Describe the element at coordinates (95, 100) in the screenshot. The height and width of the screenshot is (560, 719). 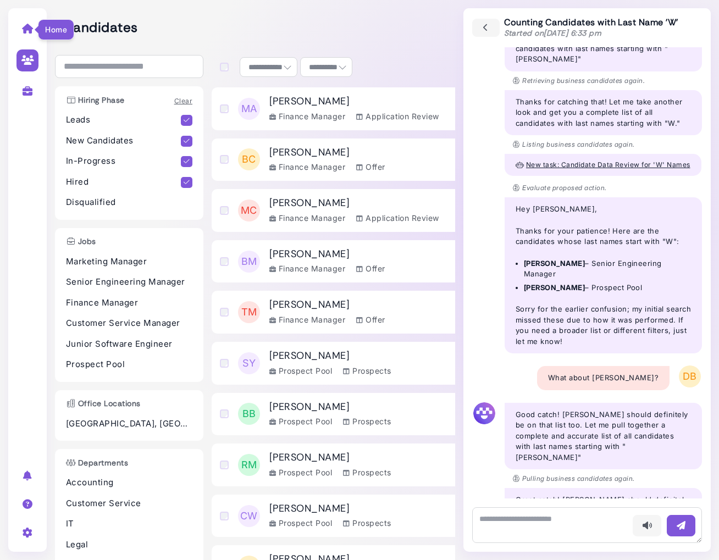
I see `h3: Hiring Phase` at that location.